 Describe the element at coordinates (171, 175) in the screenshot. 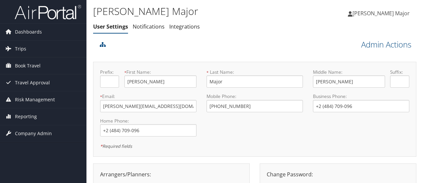

I see `div: Arrangers/Planners:` at that location.